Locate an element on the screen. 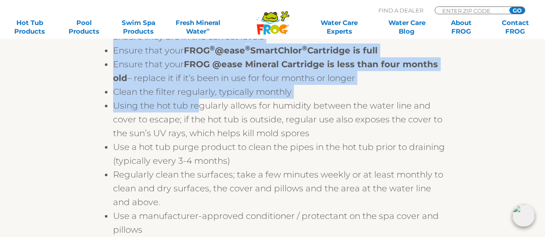  a: PoolProducts is located at coordinates (84, 27).